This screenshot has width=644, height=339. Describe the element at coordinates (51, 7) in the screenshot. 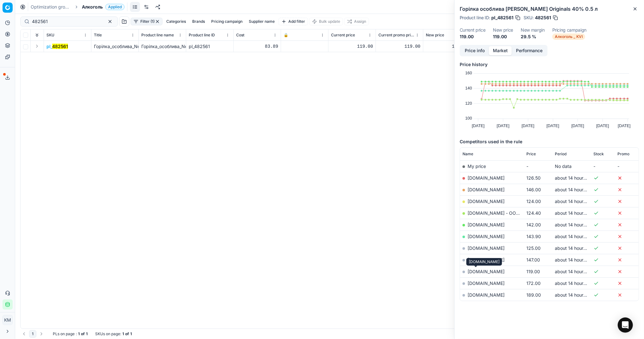

I see `a: Optimization groups` at that location.